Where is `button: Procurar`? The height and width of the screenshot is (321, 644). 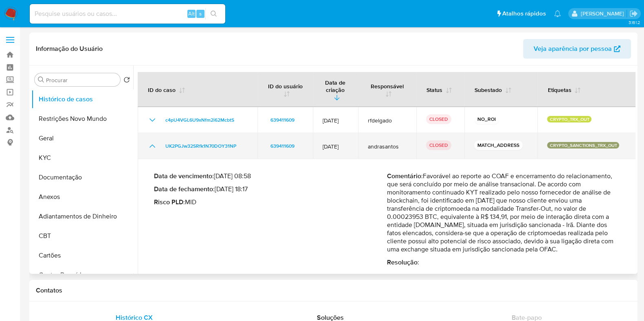 button: Procurar is located at coordinates (41, 80).